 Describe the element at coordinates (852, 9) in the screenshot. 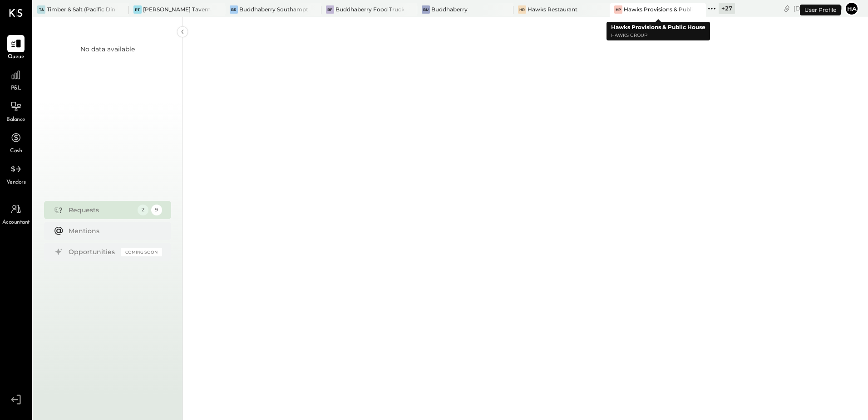

I see `button: Ha` at that location.